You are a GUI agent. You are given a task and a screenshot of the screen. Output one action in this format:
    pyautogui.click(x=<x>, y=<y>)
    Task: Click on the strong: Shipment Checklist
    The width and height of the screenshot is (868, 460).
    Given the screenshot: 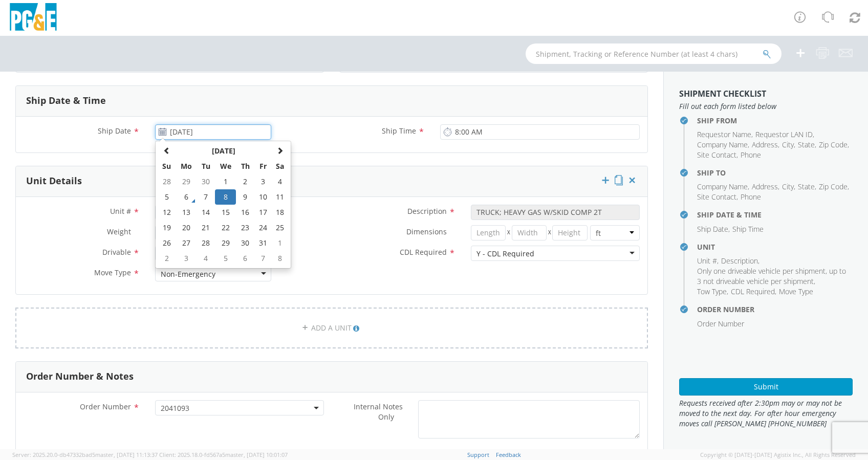 What is the action you would take?
    pyautogui.click(x=722, y=93)
    